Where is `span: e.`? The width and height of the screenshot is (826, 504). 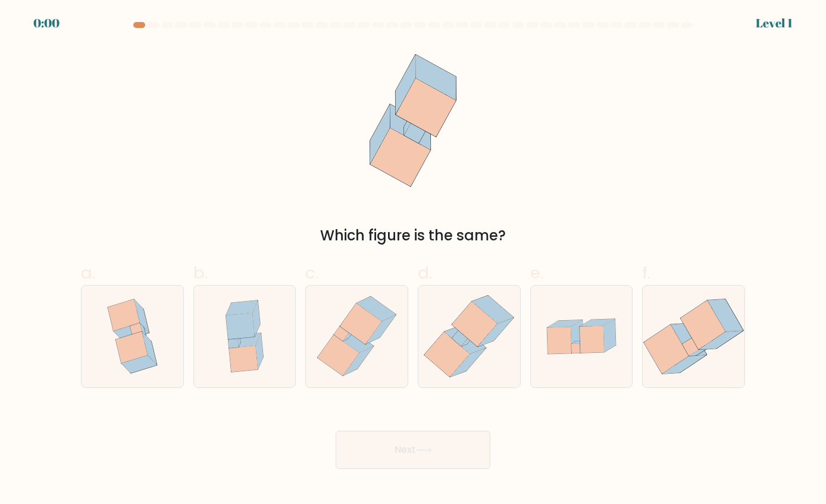
span: e. is located at coordinates (537, 273).